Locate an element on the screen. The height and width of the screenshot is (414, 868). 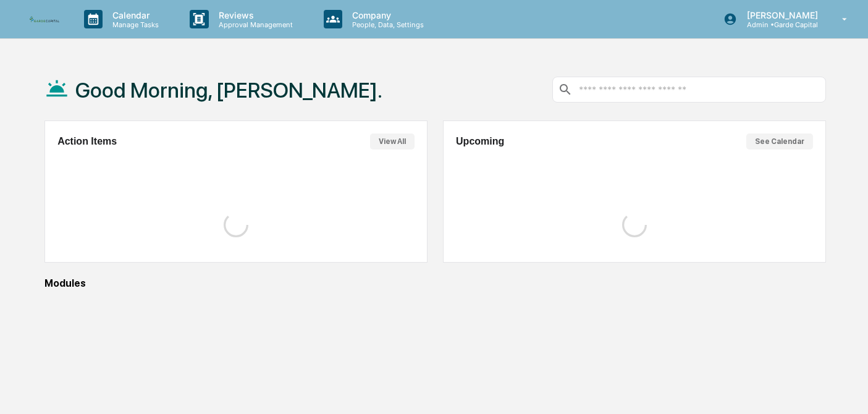
p: Admin • Garde Capital is located at coordinates (781, 25).